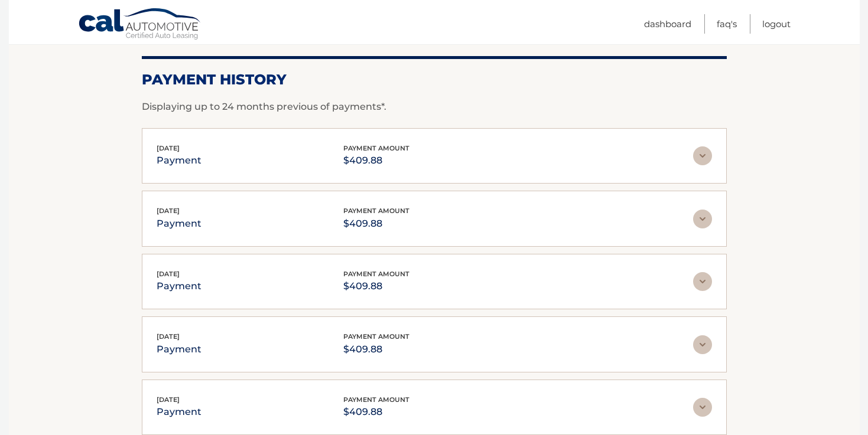 This screenshot has width=868, height=435. Describe the element at coordinates (435, 80) in the screenshot. I see `h2: Payment History` at that location.